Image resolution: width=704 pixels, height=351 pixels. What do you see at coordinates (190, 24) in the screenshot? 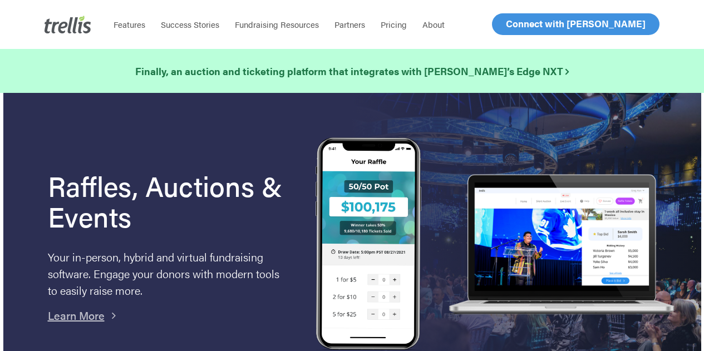
I see `span: Success Stories` at bounding box center [190, 24].